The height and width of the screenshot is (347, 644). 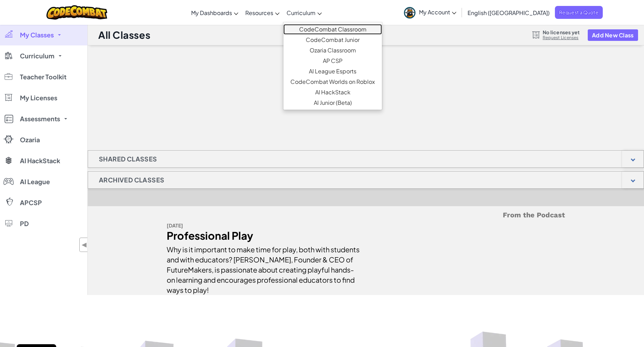 What do you see at coordinates (579, 12) in the screenshot?
I see `a: Request a Quote` at bounding box center [579, 12].